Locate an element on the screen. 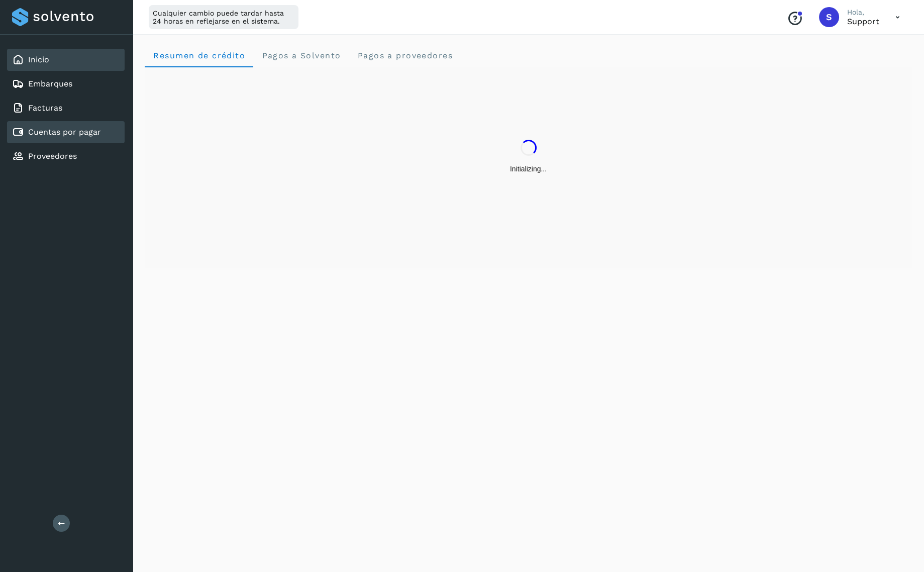 This screenshot has width=924, height=572. span: Pagos a proveedores is located at coordinates (405, 55).